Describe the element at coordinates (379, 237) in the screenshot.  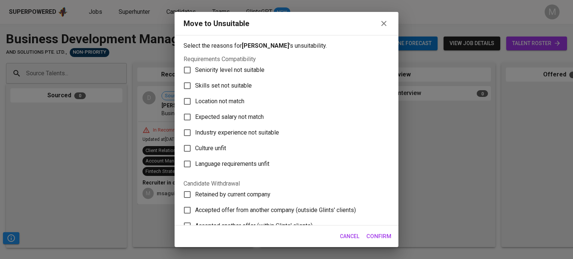
I see `span: Confirm` at that location.